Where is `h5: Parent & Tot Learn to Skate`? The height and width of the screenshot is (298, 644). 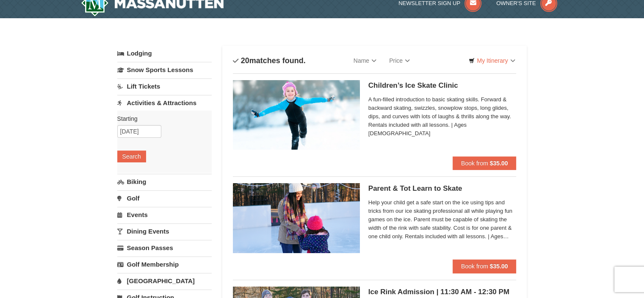
h5: Parent & Tot Learn to Skate is located at coordinates (442, 188).